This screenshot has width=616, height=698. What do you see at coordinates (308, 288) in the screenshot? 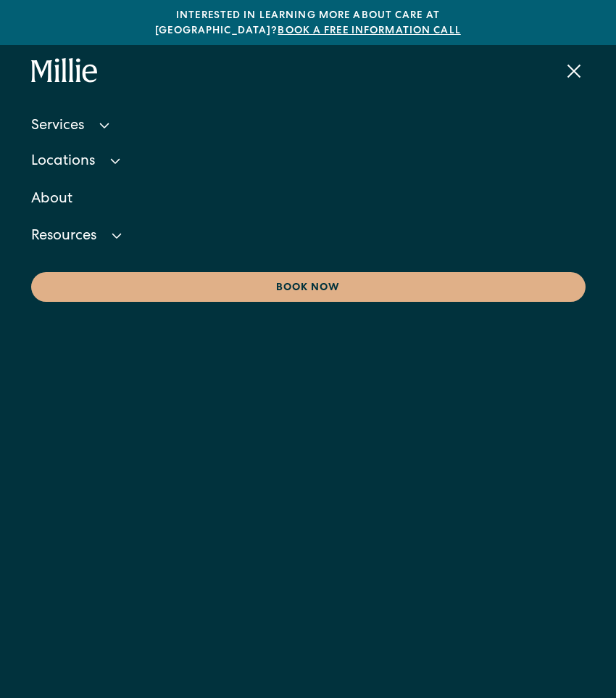
I see `div: Book now` at bounding box center [308, 288].